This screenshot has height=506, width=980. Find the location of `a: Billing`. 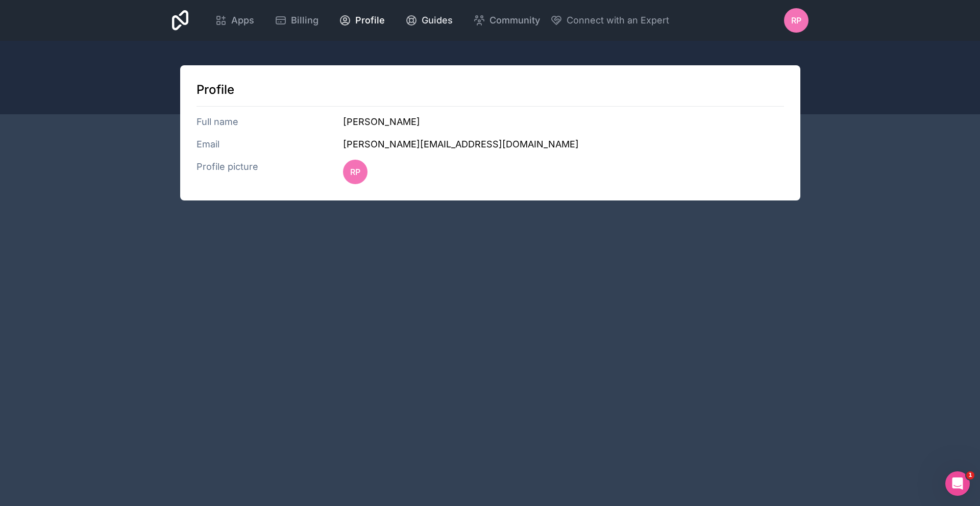

a: Billing is located at coordinates (296, 20).